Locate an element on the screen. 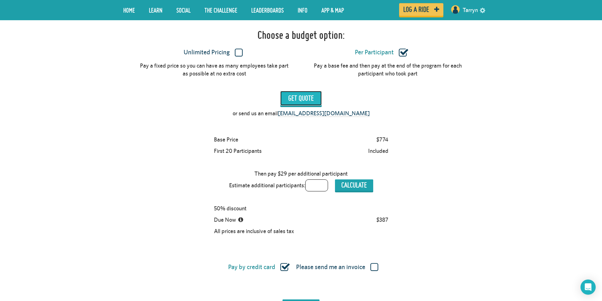 This screenshot has height=301, width=602. a: Social is located at coordinates (183, 10).